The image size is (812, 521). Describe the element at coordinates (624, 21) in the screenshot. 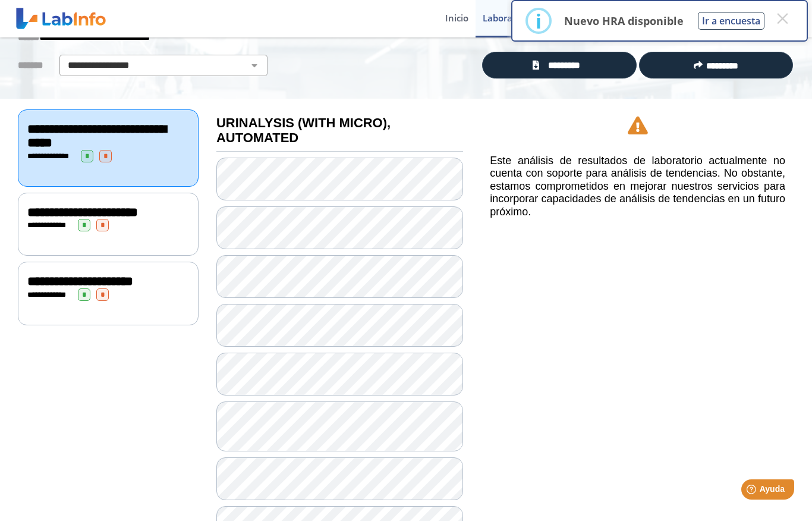

I see `p: Nuevo HRA disponible` at that location.